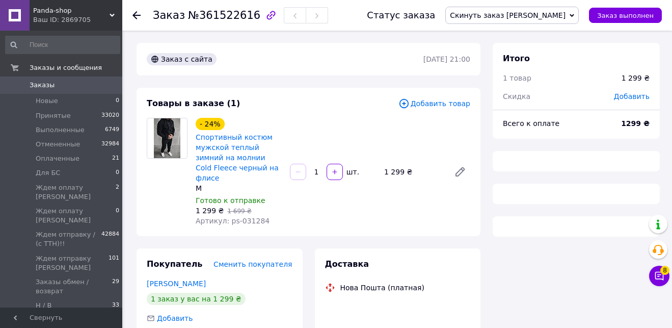  Describe the element at coordinates (237, 158) in the screenshot. I see `a: Спортивный костюм мужской теплый зимний на молнии Cold Fleece черный на флисе` at that location.